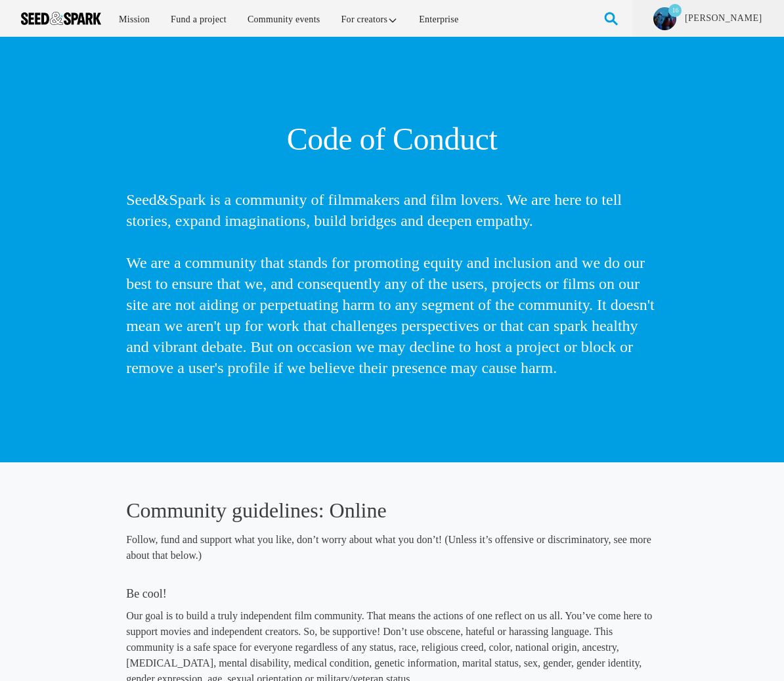 The width and height of the screenshot is (784, 681). Describe the element at coordinates (392, 284) in the screenshot. I see `h4: Seed&Spark is a community of filmmakers and film lovers. We are here to tell stories, expand imag...` at that location.